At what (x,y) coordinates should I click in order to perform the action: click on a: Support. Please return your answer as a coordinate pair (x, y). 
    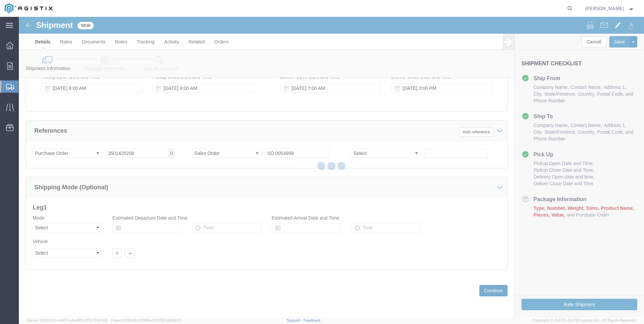
    Looking at the image, I should click on (295, 320).